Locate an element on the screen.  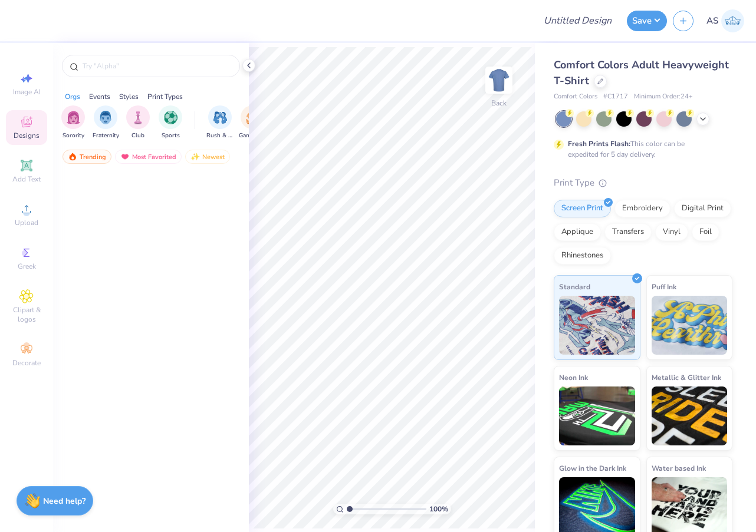
span: Glow in the Dark Ink is located at coordinates (593, 468).